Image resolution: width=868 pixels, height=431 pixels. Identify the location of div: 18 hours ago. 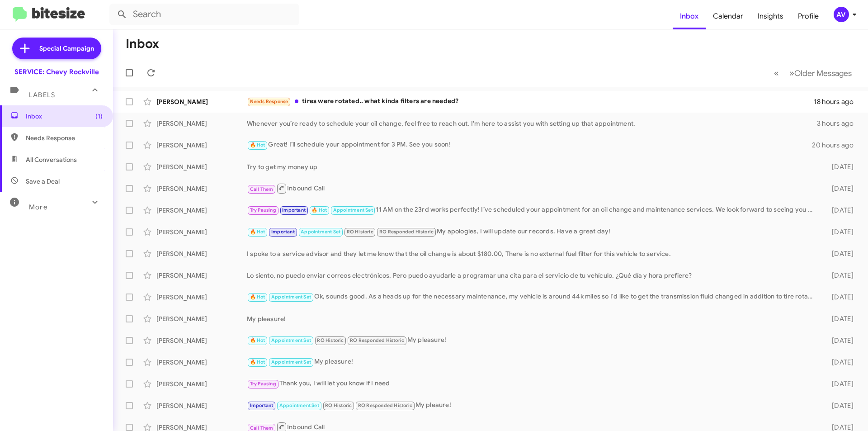
(838, 102).